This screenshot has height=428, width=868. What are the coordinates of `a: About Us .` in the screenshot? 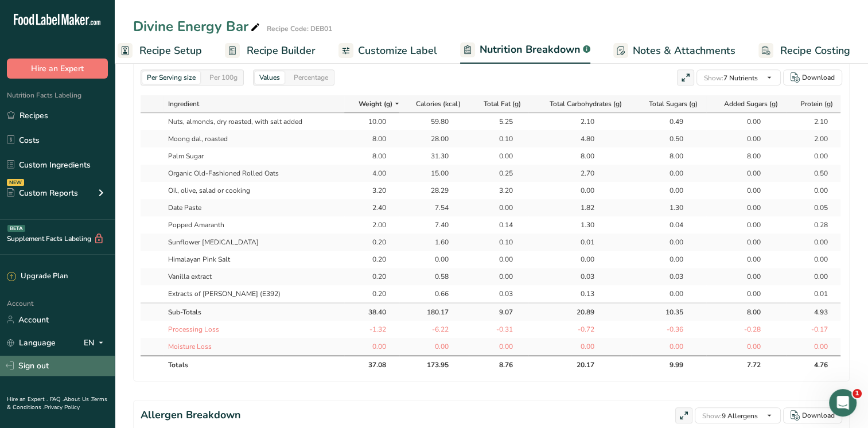 It's located at (78, 399).